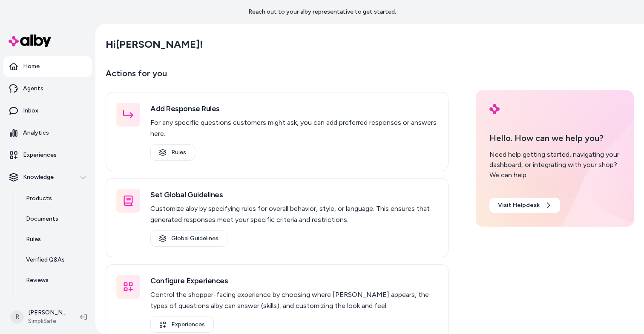 The image size is (644, 334). What do you see at coordinates (555, 138) in the screenshot?
I see `p: Hello. How can we help you?` at bounding box center [555, 138].